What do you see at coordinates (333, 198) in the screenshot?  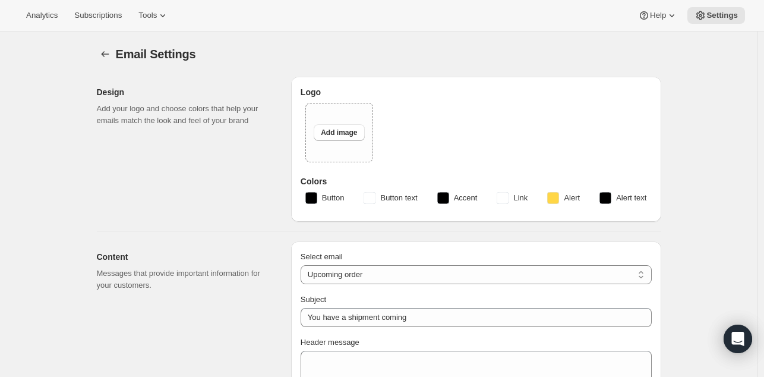 I see `span: Button` at bounding box center [333, 198].